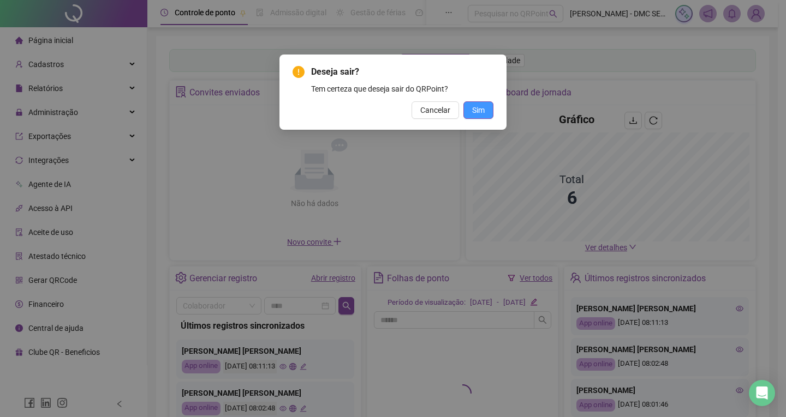  Describe the element at coordinates (402, 72) in the screenshot. I see `span: Deseja sair?` at that location.